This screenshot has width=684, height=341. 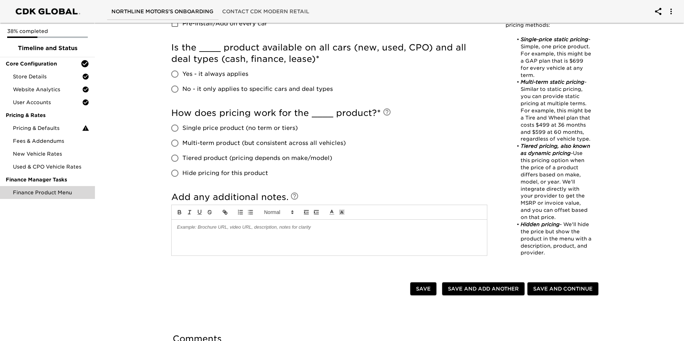 What do you see at coordinates (265, 11) in the screenshot?
I see `span: Contact CDK Modern Retail` at bounding box center [265, 11].